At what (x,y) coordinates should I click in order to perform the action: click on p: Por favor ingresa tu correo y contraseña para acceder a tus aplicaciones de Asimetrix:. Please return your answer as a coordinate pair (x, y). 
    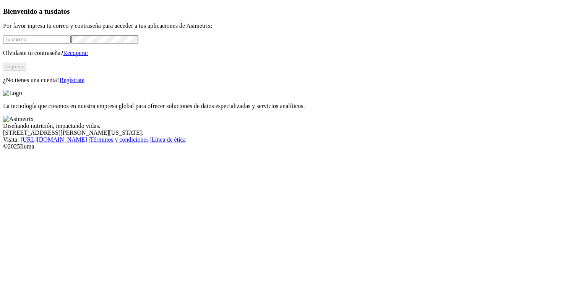
    Looking at the image, I should click on (286, 26).